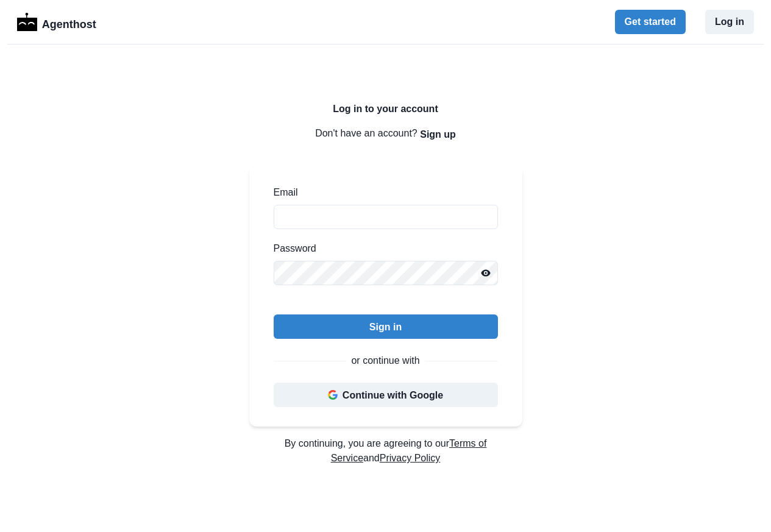 The width and height of the screenshot is (771, 532). I want to click on a: Get started, so click(651, 22).